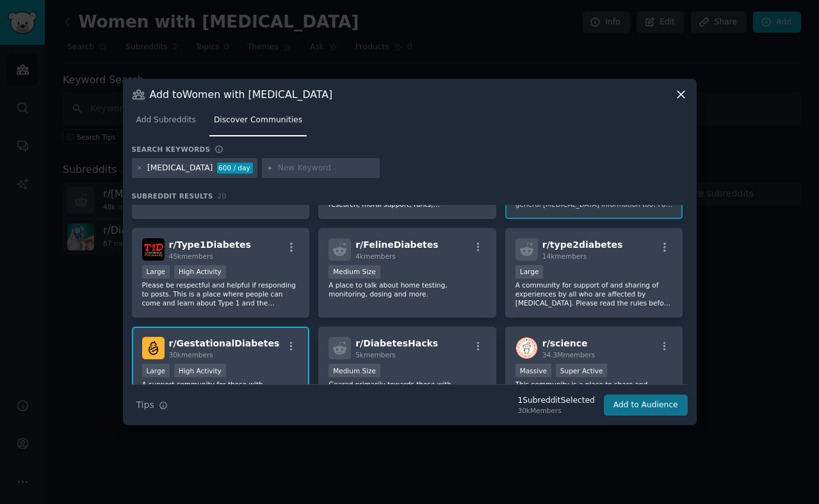 This screenshot has height=504, width=819. What do you see at coordinates (407, 290) in the screenshot?
I see `p: A place to talk about home testing, monitoring, dosing and more.` at bounding box center [407, 290].